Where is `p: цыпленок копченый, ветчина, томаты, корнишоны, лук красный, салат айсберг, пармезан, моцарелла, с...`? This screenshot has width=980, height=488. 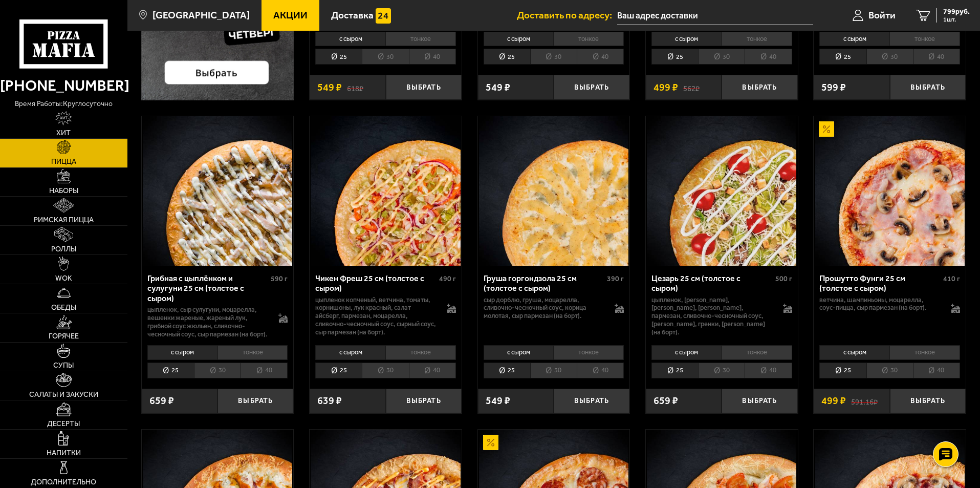 p: цыпленок копченый, ветчина, томаты, корнишоны, лук красный, салат айсберг, пармезан, моцарелла, с... is located at coordinates (376, 316).